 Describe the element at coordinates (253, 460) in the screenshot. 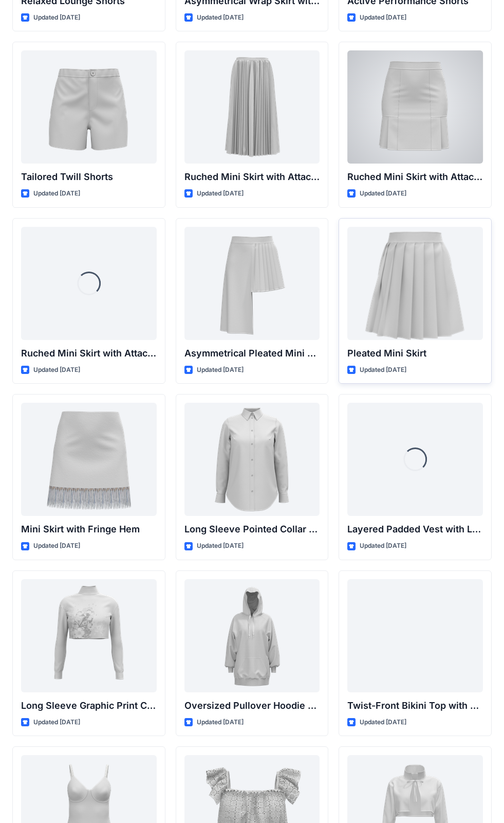

I see `a: Long Sleeve Pointed Collar Button-Up Shirt` at that location.